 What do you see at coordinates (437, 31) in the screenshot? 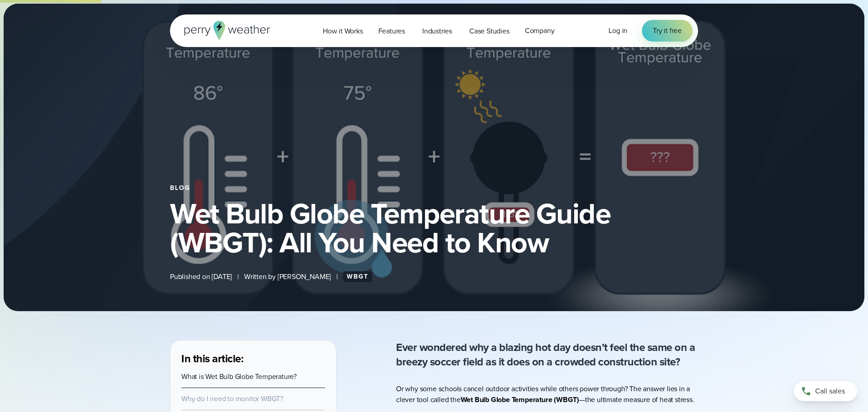
I see `span: Industries` at bounding box center [437, 31].